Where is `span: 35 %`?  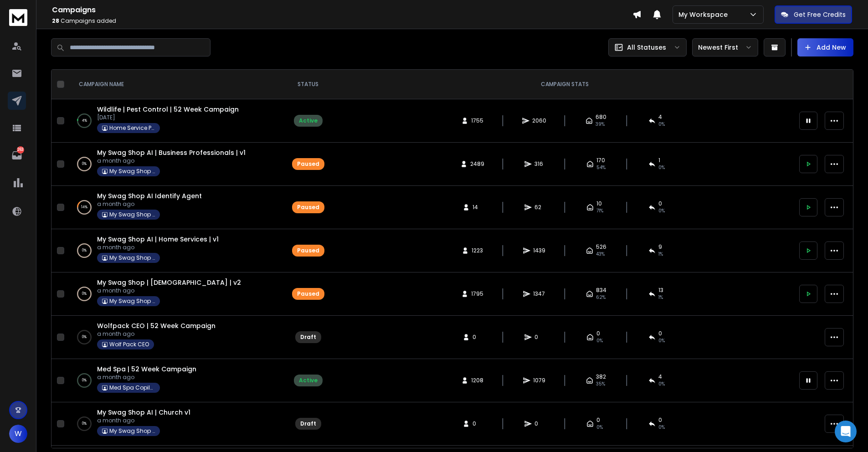
span: 35 % is located at coordinates (600, 384).